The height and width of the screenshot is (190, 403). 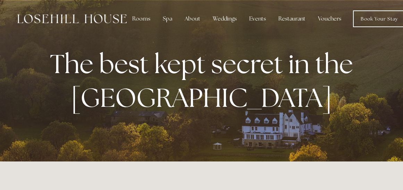 I want to click on div: Events, so click(x=258, y=19).